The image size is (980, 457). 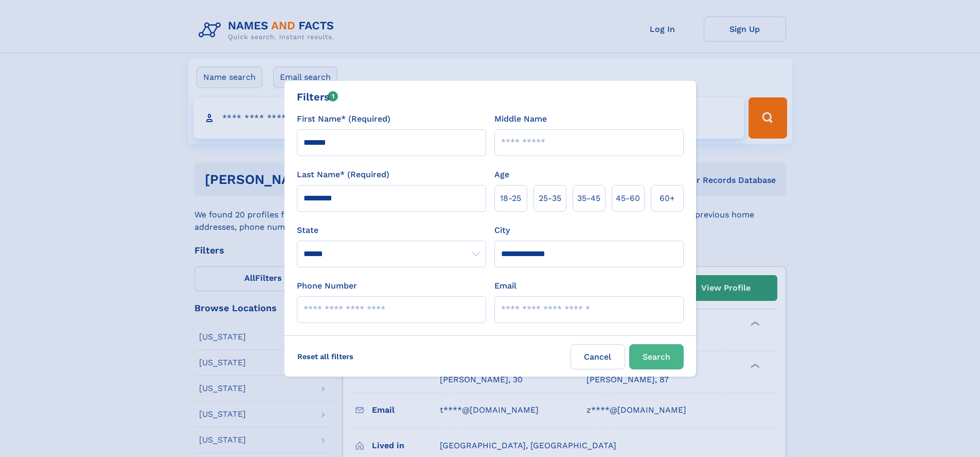 I want to click on label: State, so click(x=391, y=230).